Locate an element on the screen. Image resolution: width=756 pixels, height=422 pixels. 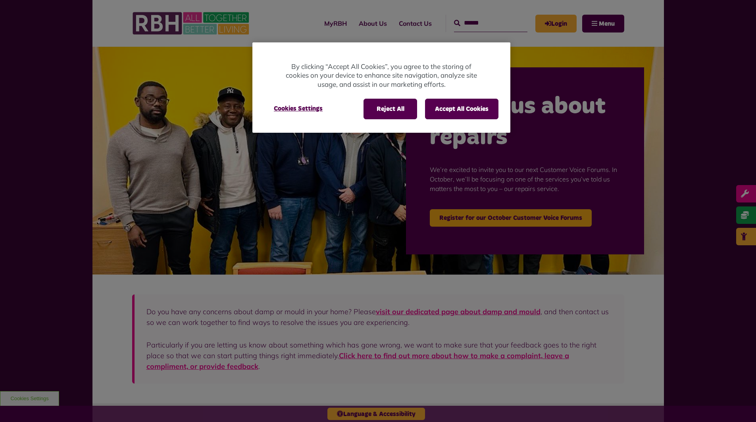
div: Privacy is located at coordinates (381, 88).